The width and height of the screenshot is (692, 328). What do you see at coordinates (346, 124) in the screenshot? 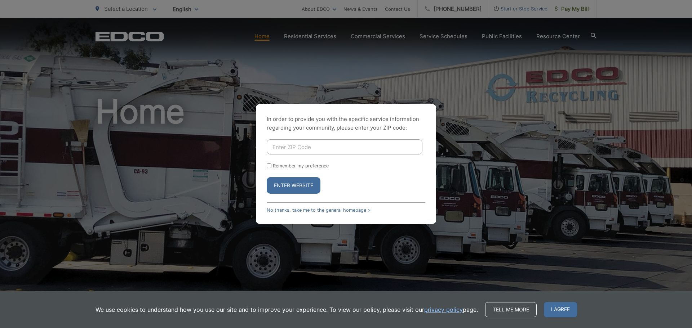
I see `p: In order to provide you with the specific service information regarding your community, please en...` at bounding box center [346, 124].